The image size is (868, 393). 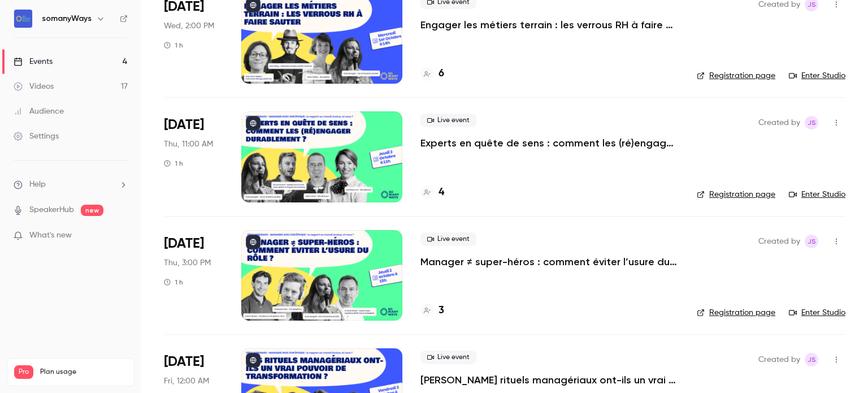 I want to click on a: Manager ≠ super-héros : comment éviter l’usure du rôle ?, so click(x=549, y=262).